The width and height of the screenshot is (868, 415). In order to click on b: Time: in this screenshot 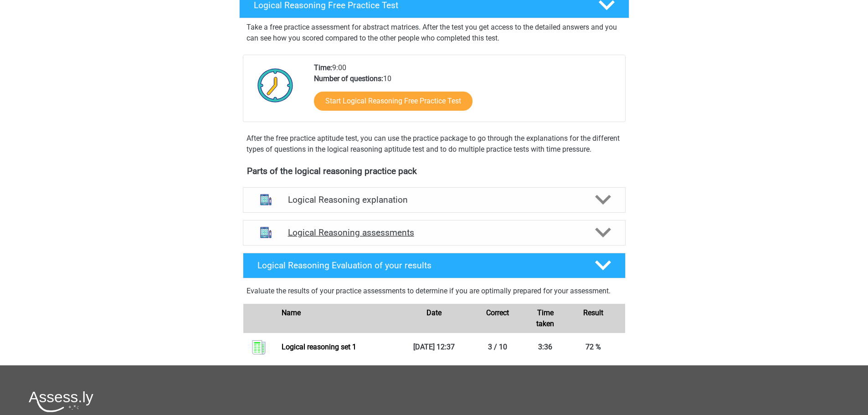, I will do `click(323, 68)`.